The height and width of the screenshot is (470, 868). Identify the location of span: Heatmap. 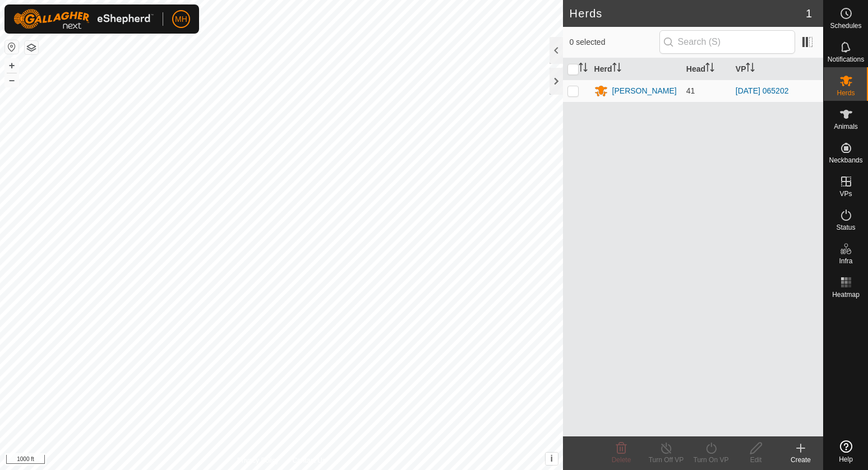
(845, 295).